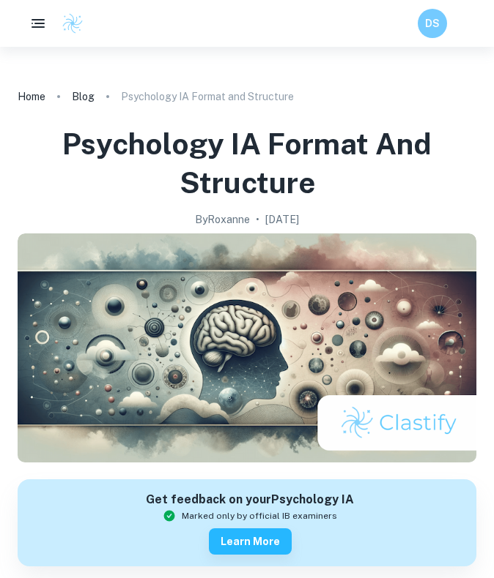 This screenshot has width=494, height=578. What do you see at coordinates (432, 23) in the screenshot?
I see `button: DS` at bounding box center [432, 23].